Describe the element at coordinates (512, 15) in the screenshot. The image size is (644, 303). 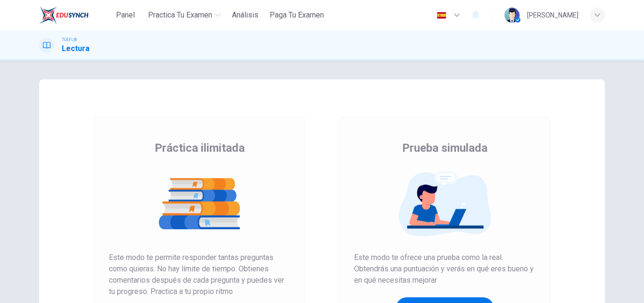
I see `img: Profile picture` at that location.